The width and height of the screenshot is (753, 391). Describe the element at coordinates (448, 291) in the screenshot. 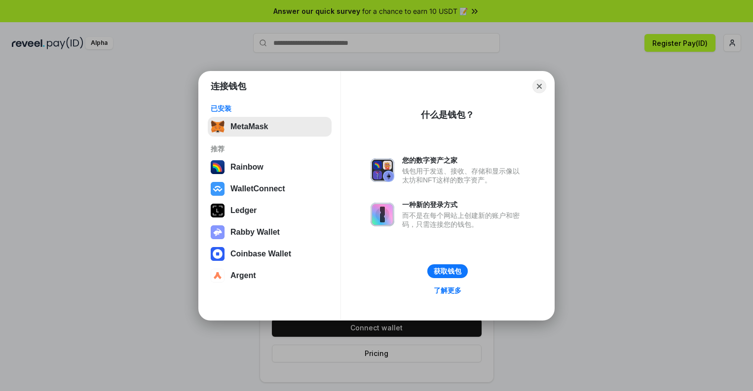

I see `a: 了解更多` at that location.